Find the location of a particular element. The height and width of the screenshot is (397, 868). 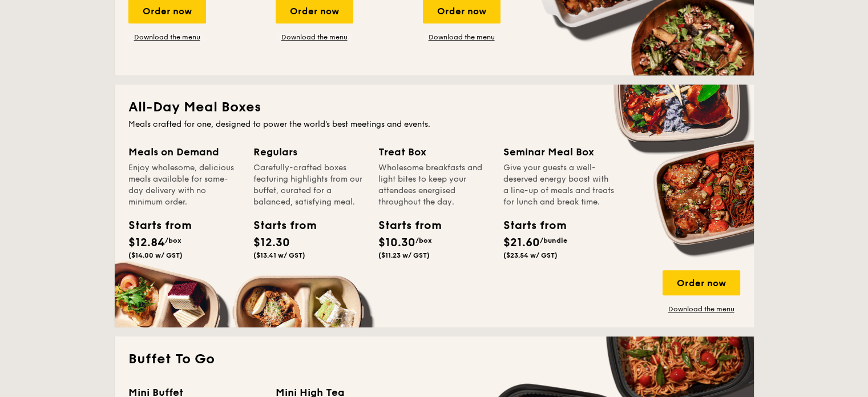

div: Meals on Demand is located at coordinates (183, 152).